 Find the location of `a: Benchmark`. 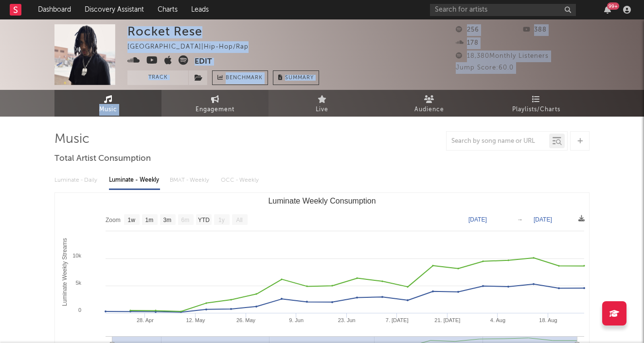

a: Benchmark is located at coordinates (240, 78).